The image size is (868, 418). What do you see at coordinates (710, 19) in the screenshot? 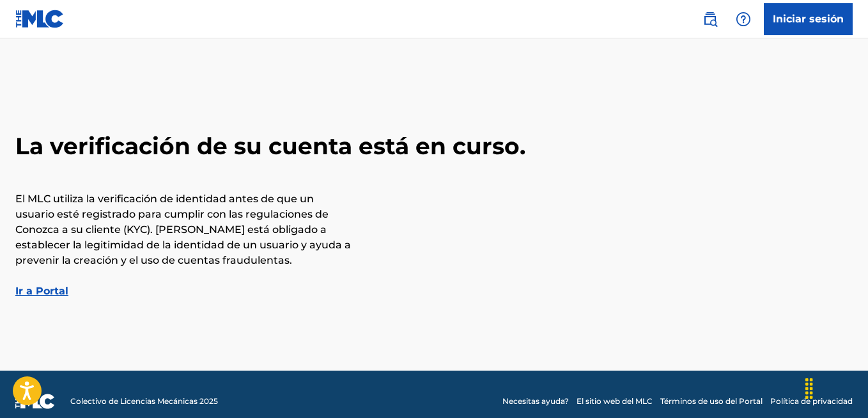
I see `a: Búsqueda pública` at bounding box center [710, 19].